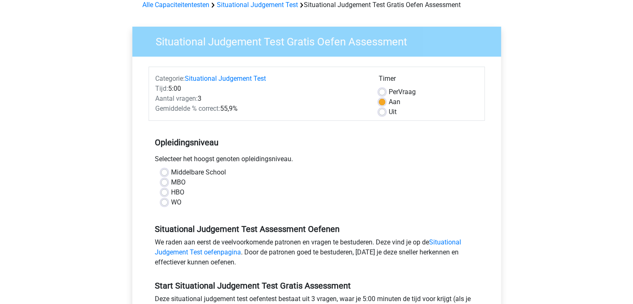 Image resolution: width=633 pixels, height=304 pixels. I want to click on span: Categorie:, so click(170, 78).